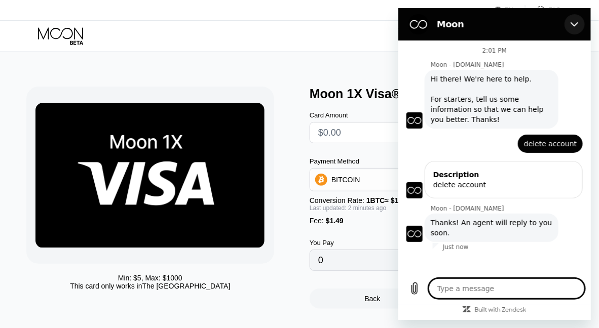  I want to click on div: delete account, so click(105, 177).